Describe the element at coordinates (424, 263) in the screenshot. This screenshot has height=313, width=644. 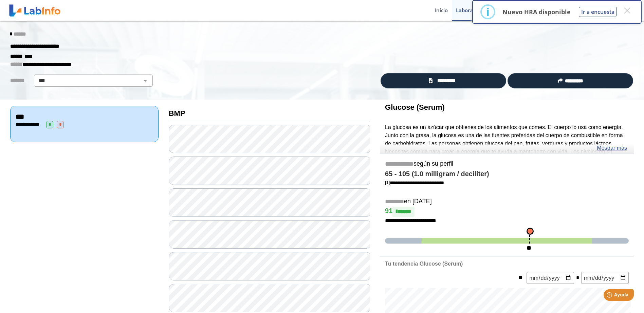
I see `b: Tu tendencia Glucose (Serum)` at that location.